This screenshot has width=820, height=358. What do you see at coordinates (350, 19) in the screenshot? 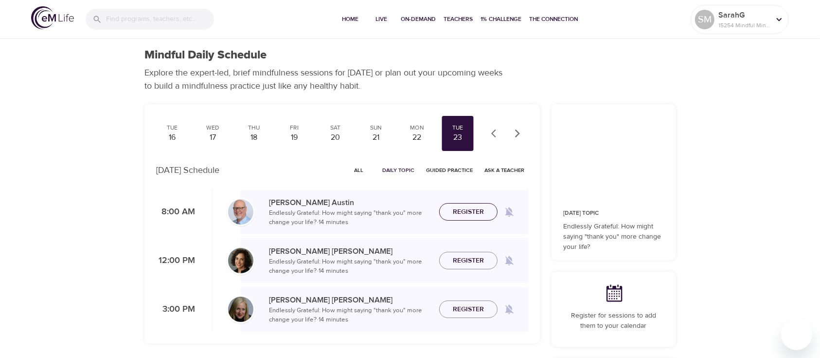
I see `span: Home` at bounding box center [350, 19].